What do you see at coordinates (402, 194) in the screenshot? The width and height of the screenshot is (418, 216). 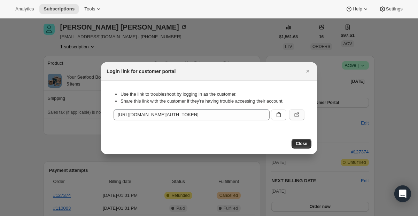 I see `div: Open Intercom Messenger` at bounding box center [402, 194].